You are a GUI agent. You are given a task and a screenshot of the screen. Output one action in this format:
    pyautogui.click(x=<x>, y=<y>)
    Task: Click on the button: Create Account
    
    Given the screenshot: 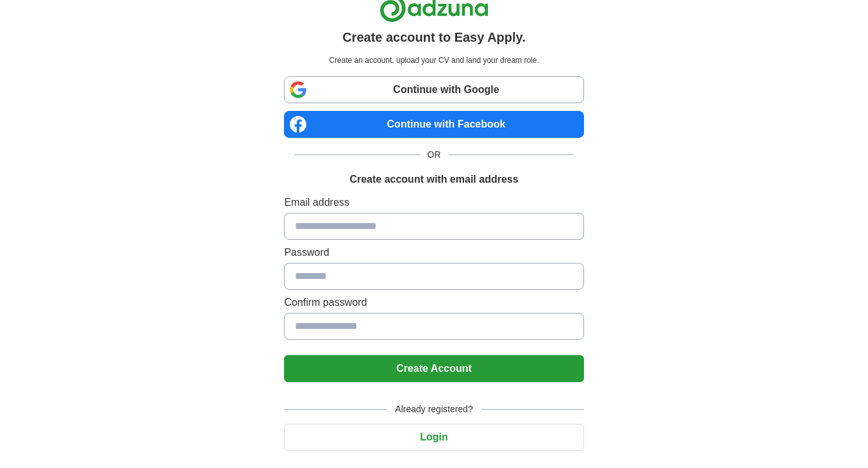 What is the action you would take?
    pyautogui.click(x=434, y=368)
    